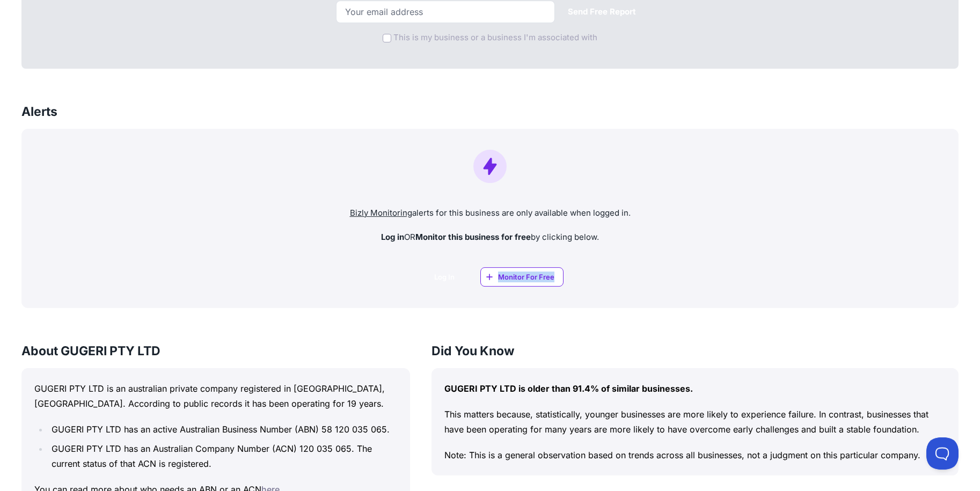  I want to click on p: alerts for this business are only available when logged in., so click(490, 213).